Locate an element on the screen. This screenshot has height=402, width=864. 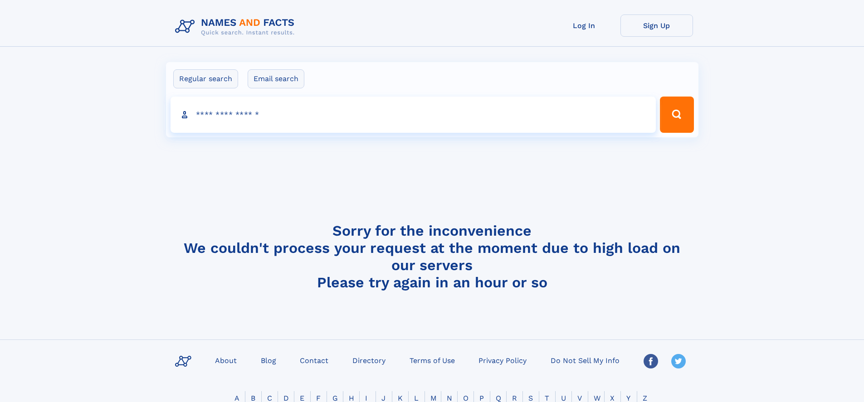
a: Blog is located at coordinates (268, 360).